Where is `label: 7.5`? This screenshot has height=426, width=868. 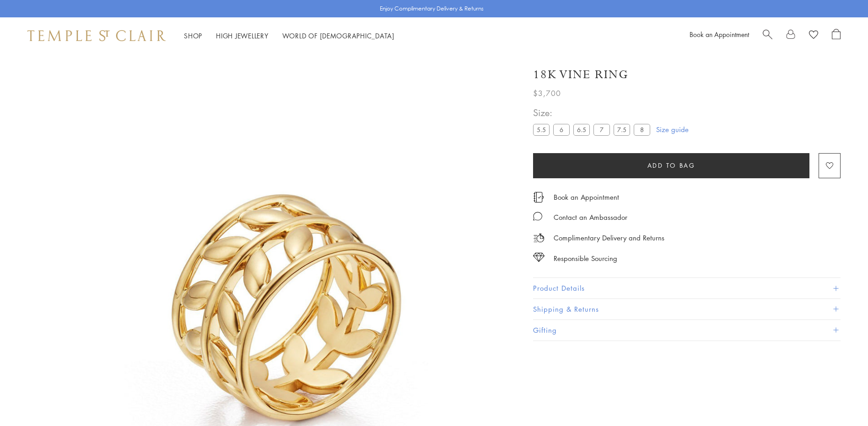
label: 7.5 is located at coordinates (622, 130).